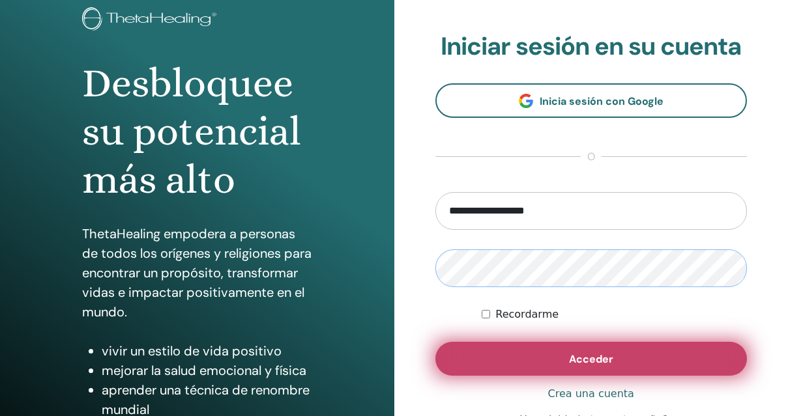  I want to click on h2: Iniciar sesión en su cuenta, so click(591, 47).